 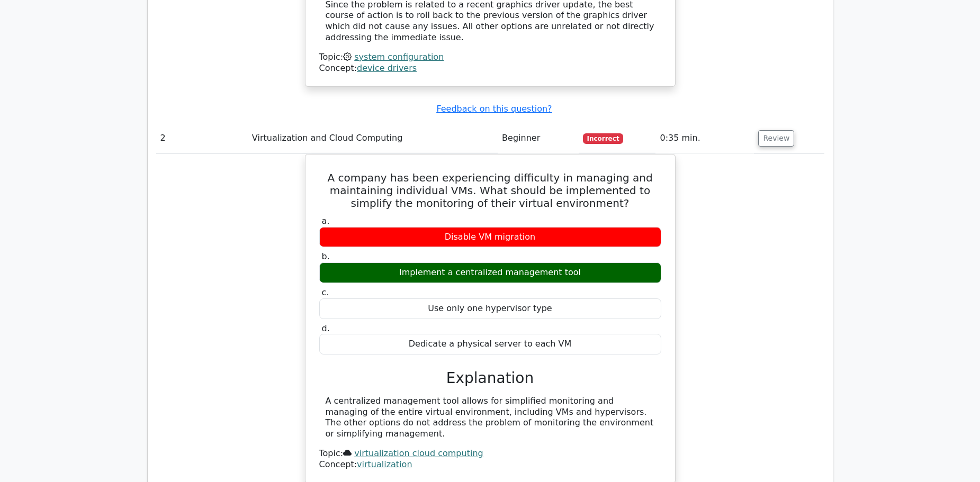 I want to click on div: Use only one hypervisor type, so click(x=490, y=308).